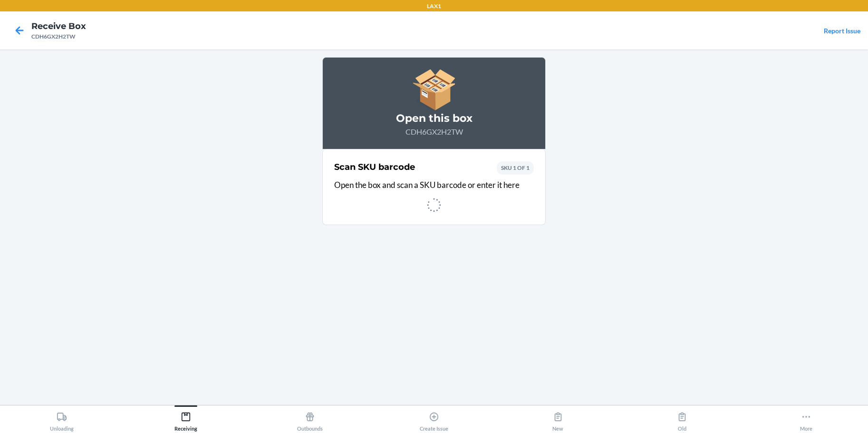 The width and height of the screenshot is (868, 433). Describe the element at coordinates (683, 420) in the screenshot. I see `div: Old` at that location.